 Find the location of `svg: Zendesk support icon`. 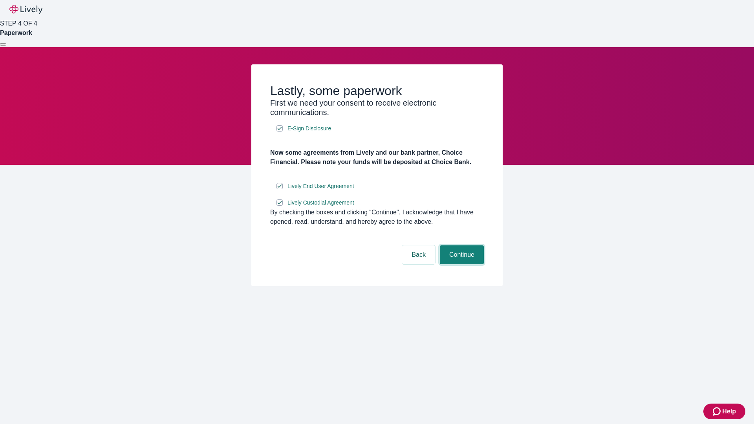

svg: Zendesk support icon is located at coordinates (717, 412).